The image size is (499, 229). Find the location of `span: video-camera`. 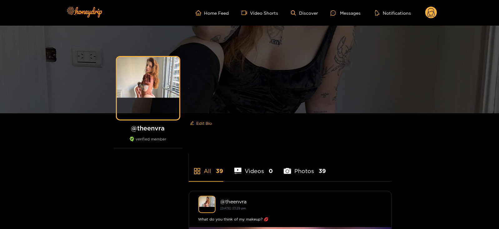

span: video-camera is located at coordinates (246, 13).